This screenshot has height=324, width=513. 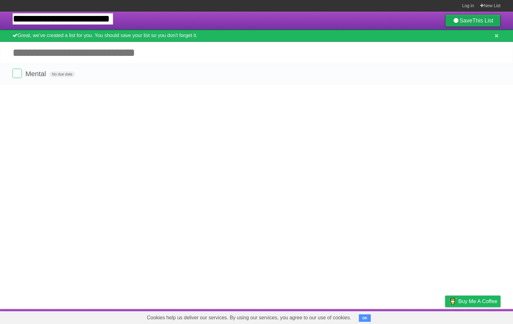 I want to click on span: Buy me a coffee, so click(x=477, y=301).